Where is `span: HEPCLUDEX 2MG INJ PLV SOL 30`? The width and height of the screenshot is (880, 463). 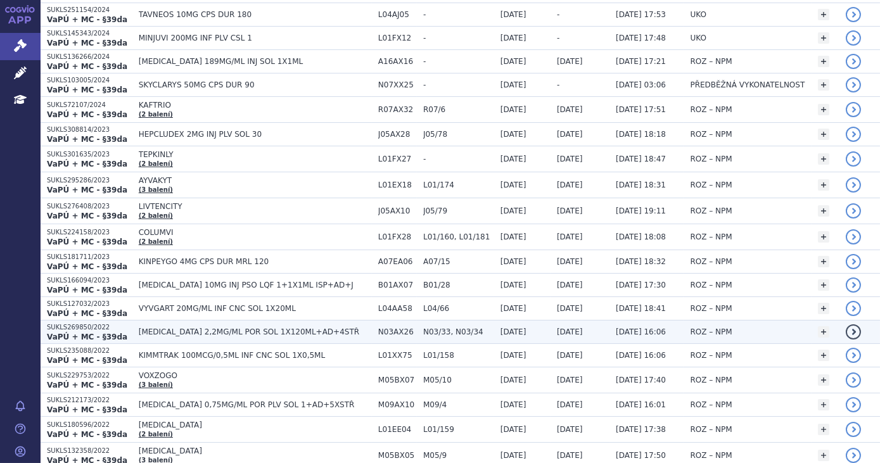 span: HEPCLUDEX 2MG INJ PLV SOL 30 is located at coordinates (255, 134).